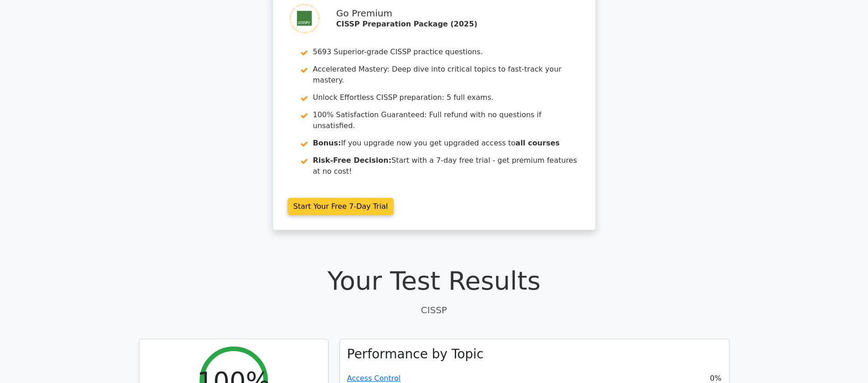  What do you see at coordinates (341, 206) in the screenshot?
I see `a: Start Your Free 7-Day Trial` at bounding box center [341, 206].